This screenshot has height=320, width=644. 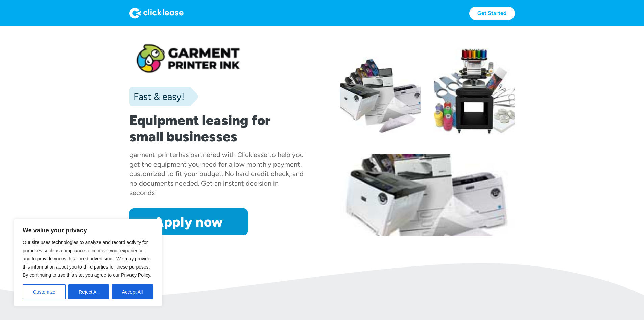 I want to click on button: Reject All, so click(x=89, y=292).